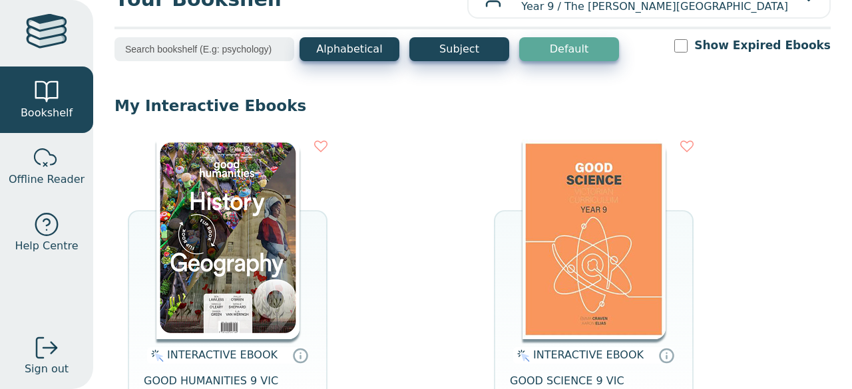 The height and width of the screenshot is (389, 852). I want to click on span: Sign out, so click(47, 370).